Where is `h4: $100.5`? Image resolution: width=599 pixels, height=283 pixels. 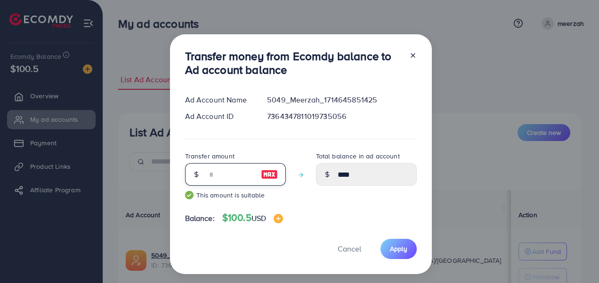 h4: $100.5 is located at coordinates (252, 218).